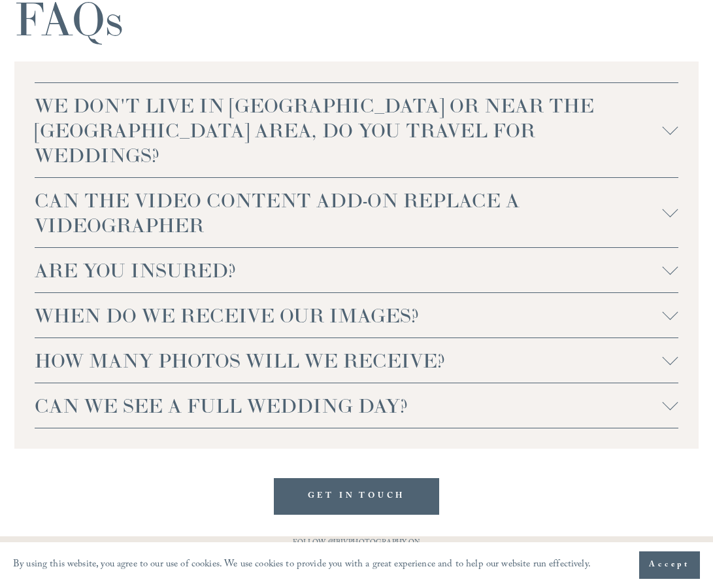 The image size is (713, 588). Describe the element at coordinates (356, 270) in the screenshot. I see `button: ARE YOU INSURED?` at that location.